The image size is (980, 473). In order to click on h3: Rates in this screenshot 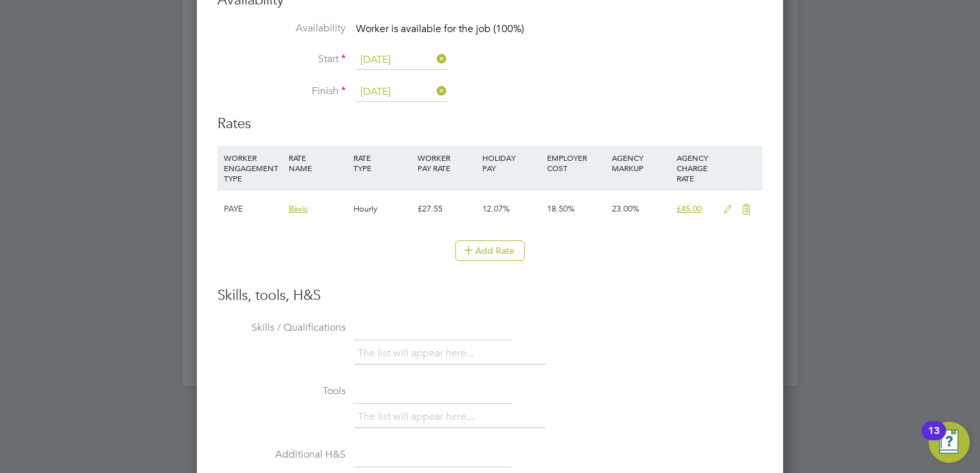, I will do `click(490, 124)`.